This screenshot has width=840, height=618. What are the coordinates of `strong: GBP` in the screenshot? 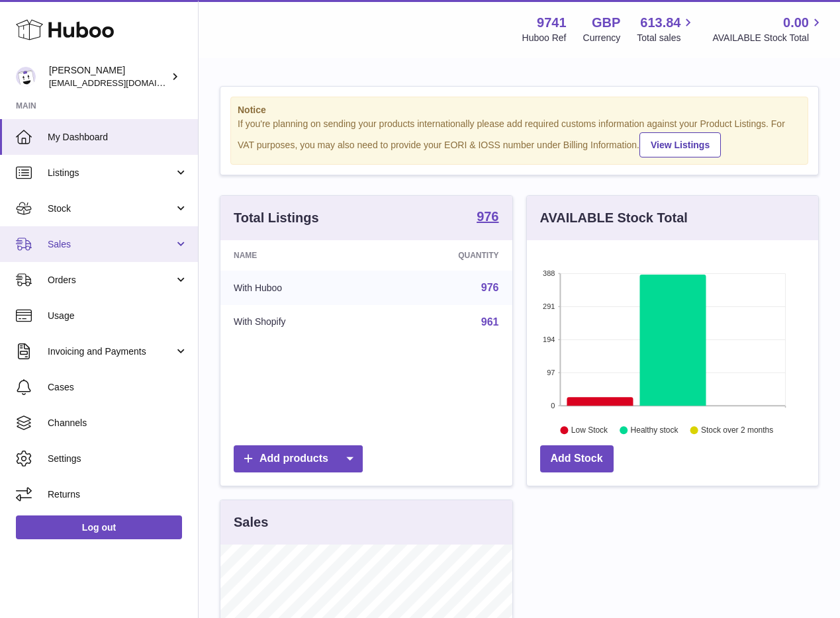 It's located at (606, 22).